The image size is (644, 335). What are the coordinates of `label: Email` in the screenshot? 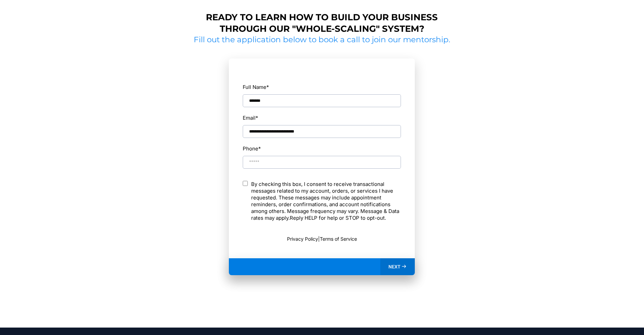 It's located at (251, 118).